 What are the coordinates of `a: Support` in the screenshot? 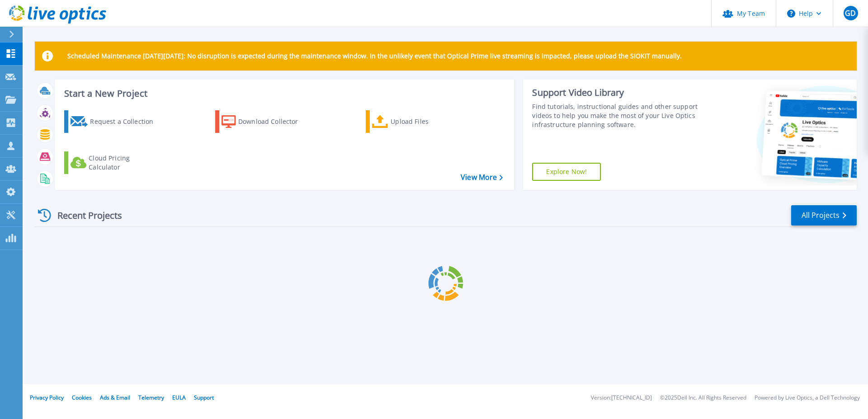 It's located at (204, 398).